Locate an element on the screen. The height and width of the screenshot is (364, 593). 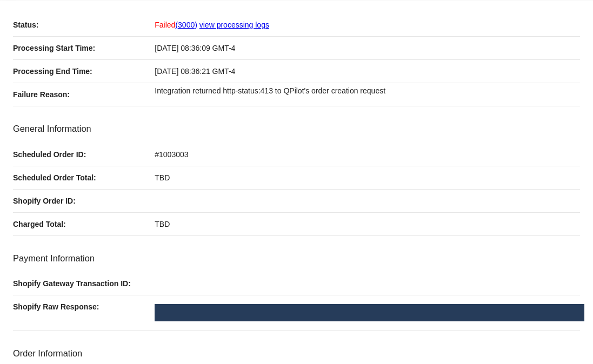
p: Shopify Order ID: is located at coordinates (84, 201).